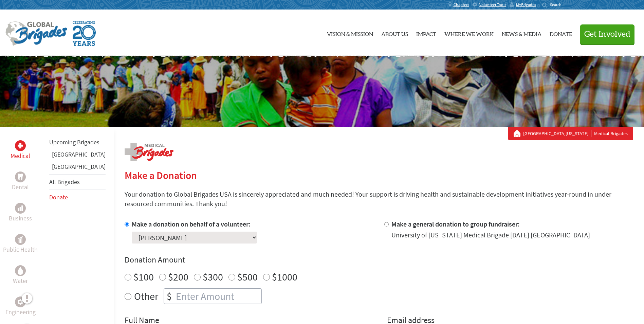  Describe the element at coordinates (21, 301) in the screenshot. I see `img: Engineering` at that location.